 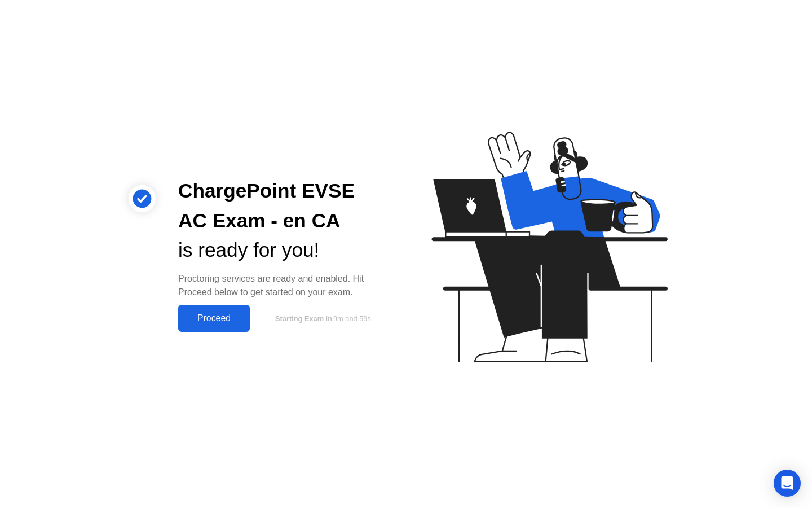 What do you see at coordinates (213, 318) in the screenshot?
I see `div: Proceed` at bounding box center [213, 318].